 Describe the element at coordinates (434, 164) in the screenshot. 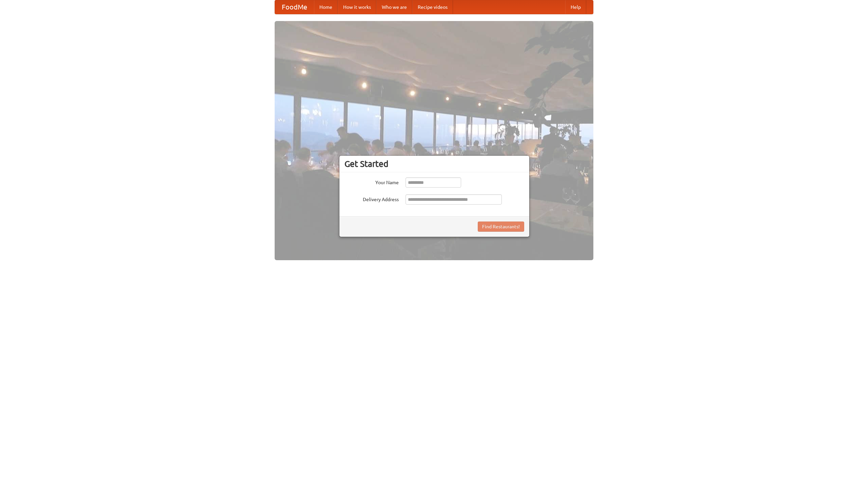

I see `h3: Get Started` at that location.